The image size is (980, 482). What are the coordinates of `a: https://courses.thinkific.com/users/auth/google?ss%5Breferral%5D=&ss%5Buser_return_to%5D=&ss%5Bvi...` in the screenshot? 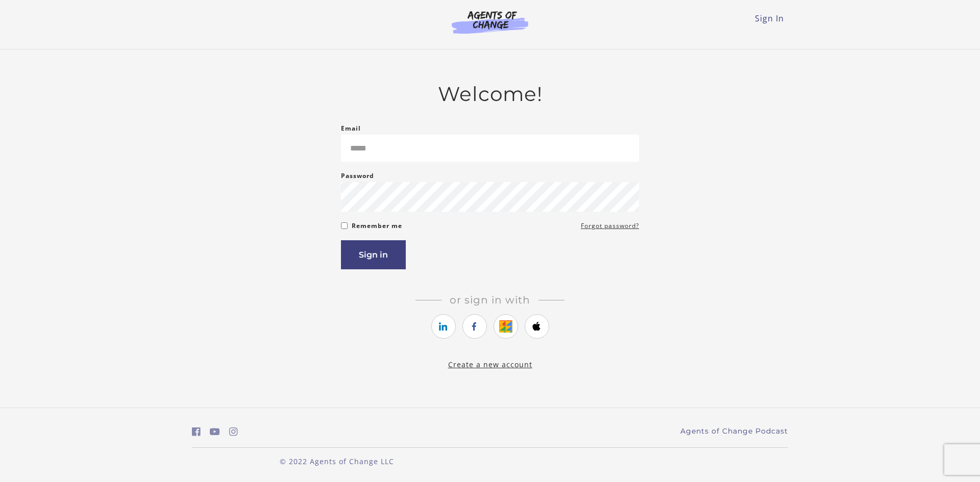 It's located at (506, 327).